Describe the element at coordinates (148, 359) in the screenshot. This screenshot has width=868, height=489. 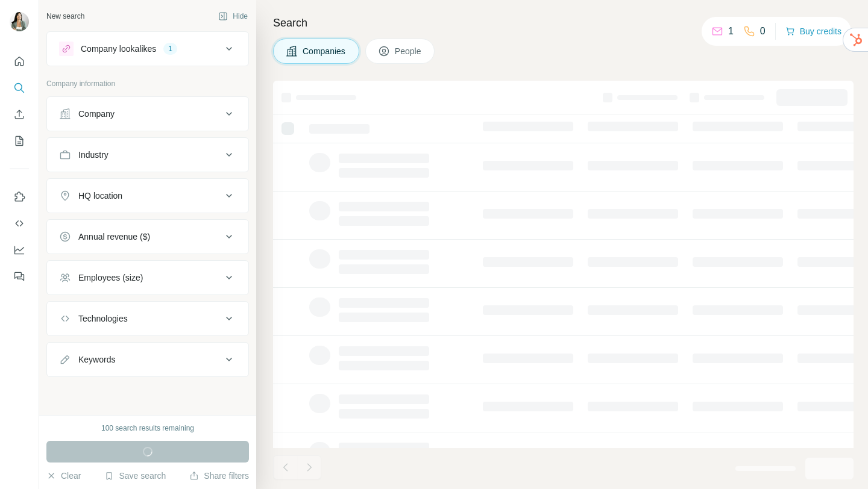
I see `button: Keywords` at that location.